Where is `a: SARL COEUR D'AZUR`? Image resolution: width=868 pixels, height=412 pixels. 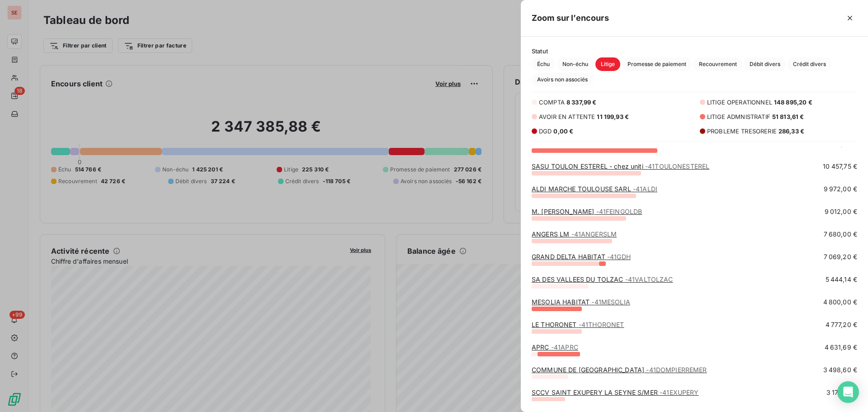
a: SARL COEUR D'AZUR is located at coordinates (590, 143).